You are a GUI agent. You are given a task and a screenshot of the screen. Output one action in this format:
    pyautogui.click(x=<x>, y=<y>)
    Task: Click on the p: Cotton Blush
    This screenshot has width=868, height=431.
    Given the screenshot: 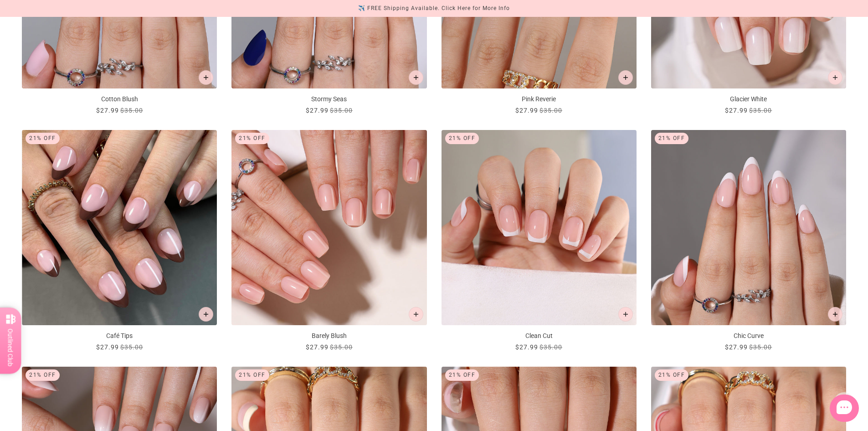 What is the action you would take?
    pyautogui.click(x=119, y=99)
    